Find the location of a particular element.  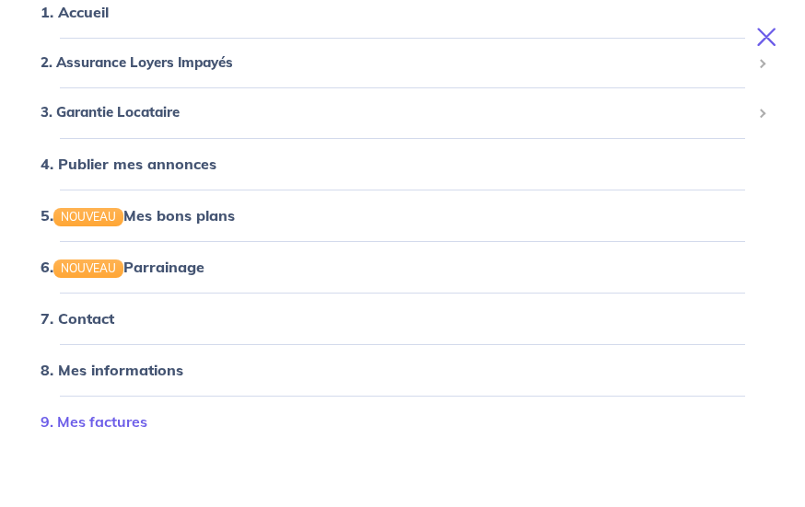

div: 6.NOUVEAUParrainage is located at coordinates (402, 267).